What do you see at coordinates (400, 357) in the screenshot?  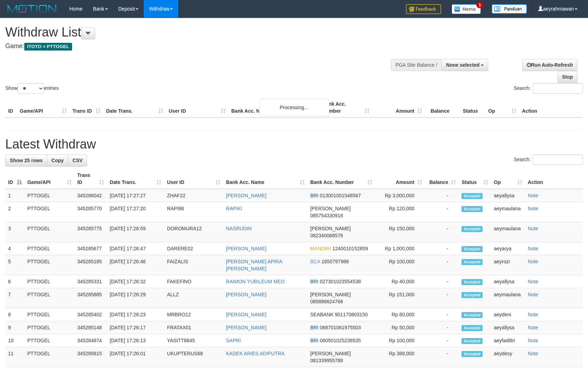 I see `td: Rp 388,000` at bounding box center [400, 357].